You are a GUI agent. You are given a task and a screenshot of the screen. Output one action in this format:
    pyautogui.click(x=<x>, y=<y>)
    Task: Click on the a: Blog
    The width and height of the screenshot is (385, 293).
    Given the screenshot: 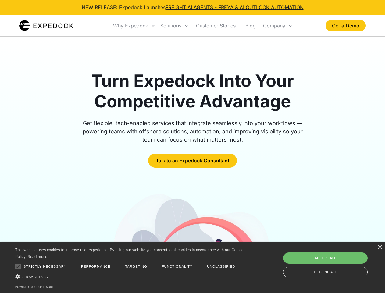 What is the action you would take?
    pyautogui.click(x=251, y=26)
    